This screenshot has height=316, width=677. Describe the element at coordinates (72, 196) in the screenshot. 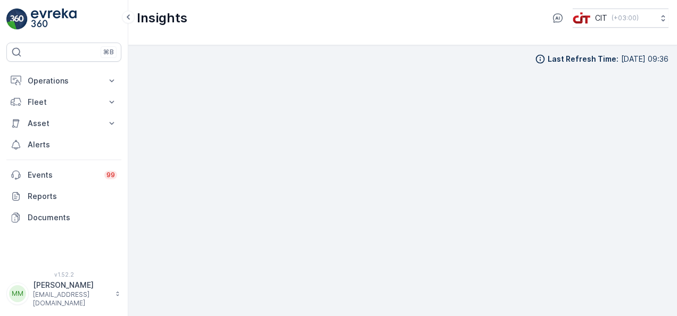

I see `p: Reports` at that location.